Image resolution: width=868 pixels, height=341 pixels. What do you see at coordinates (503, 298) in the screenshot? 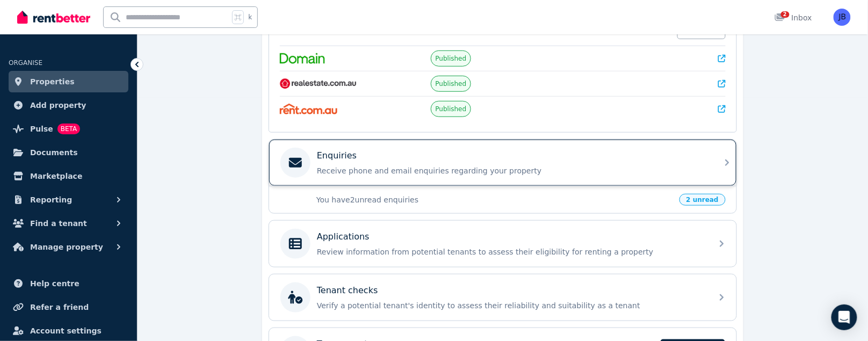
I see `a: Tenant checksVerify a potential tenant's identity to assess their reliability and suitability as ...` at bounding box center [503, 298].